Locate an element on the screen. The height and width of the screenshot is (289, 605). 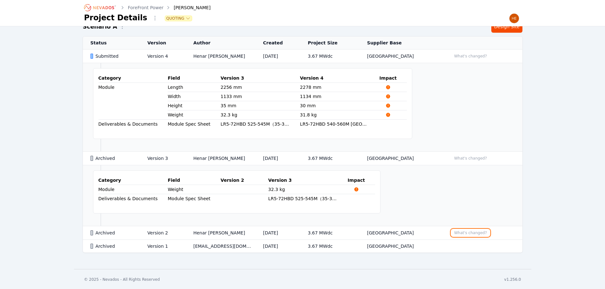
th: Created is located at coordinates (277, 43).